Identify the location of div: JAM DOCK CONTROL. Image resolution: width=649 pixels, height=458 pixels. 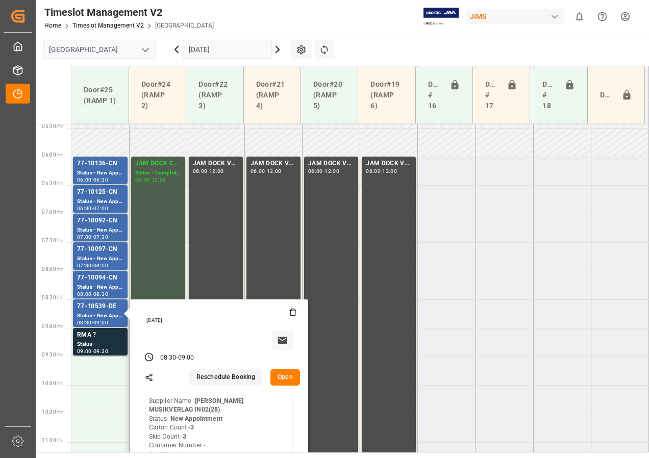
(158, 164).